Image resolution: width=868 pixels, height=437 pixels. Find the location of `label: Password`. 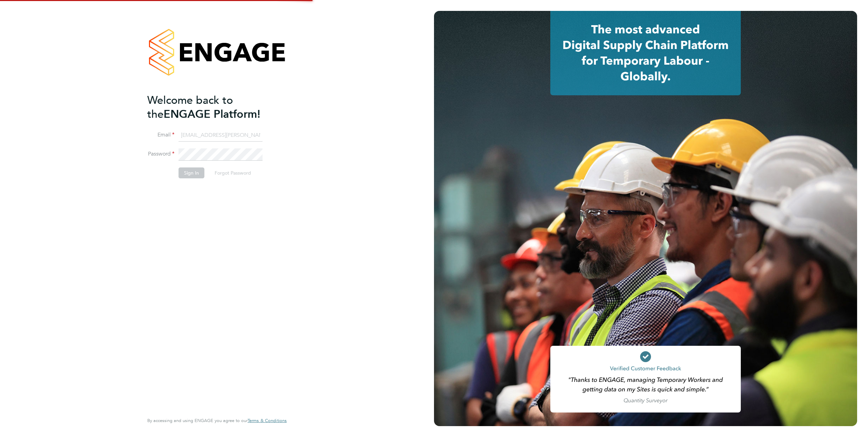

label: Password is located at coordinates (161, 154).